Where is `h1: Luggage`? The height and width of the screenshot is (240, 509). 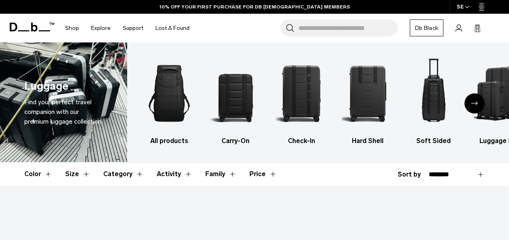
h1: Luggage is located at coordinates (46, 86).